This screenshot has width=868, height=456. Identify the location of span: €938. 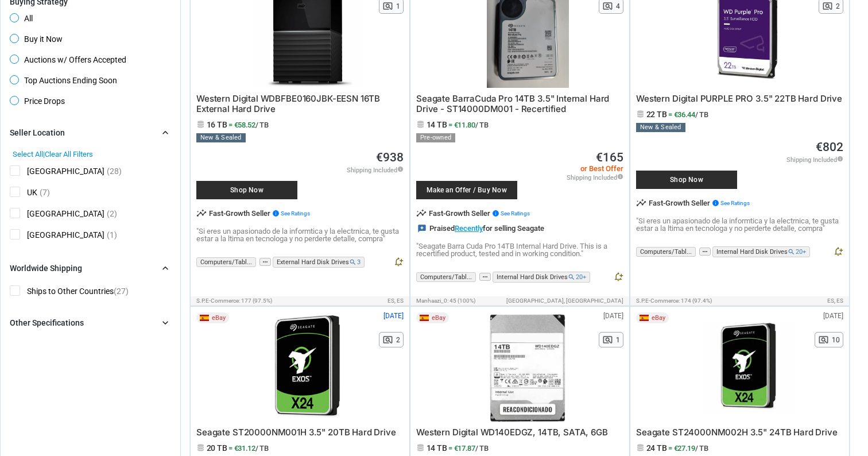
(390, 157).